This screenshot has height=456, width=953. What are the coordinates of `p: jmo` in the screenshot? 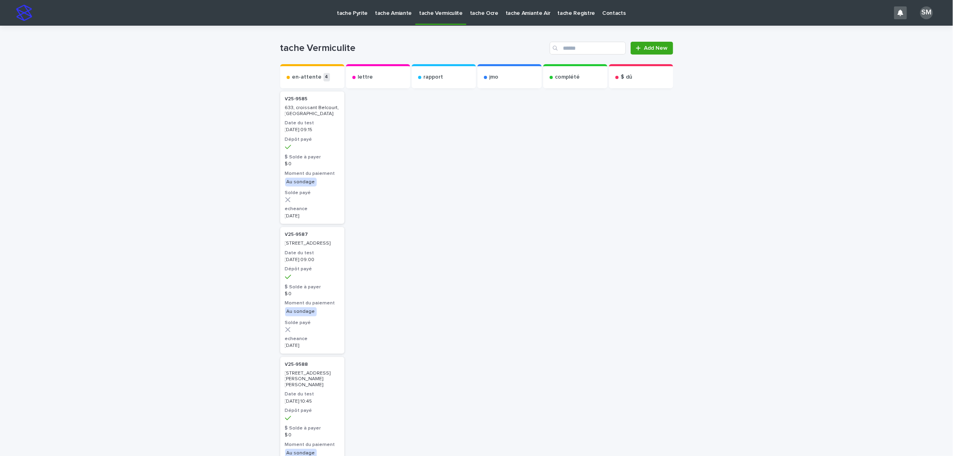 It's located at (494, 77).